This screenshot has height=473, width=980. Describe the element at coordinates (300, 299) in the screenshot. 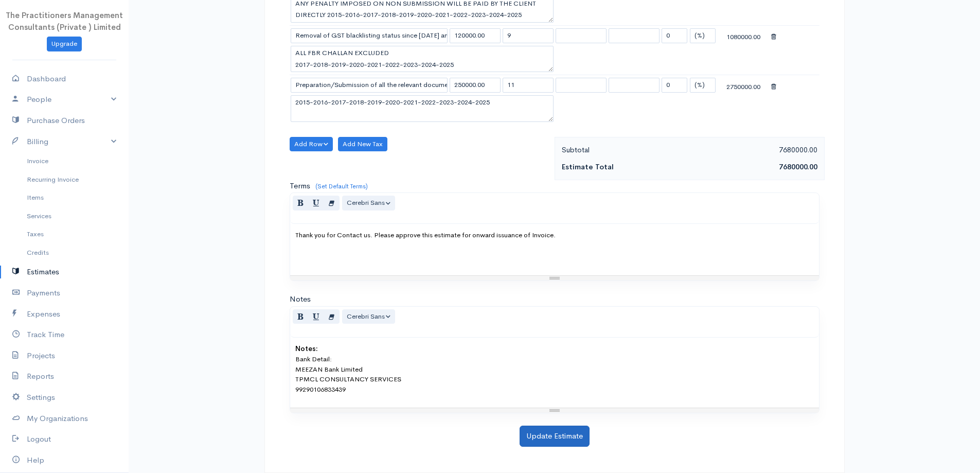

I see `label: Notes` at that location.